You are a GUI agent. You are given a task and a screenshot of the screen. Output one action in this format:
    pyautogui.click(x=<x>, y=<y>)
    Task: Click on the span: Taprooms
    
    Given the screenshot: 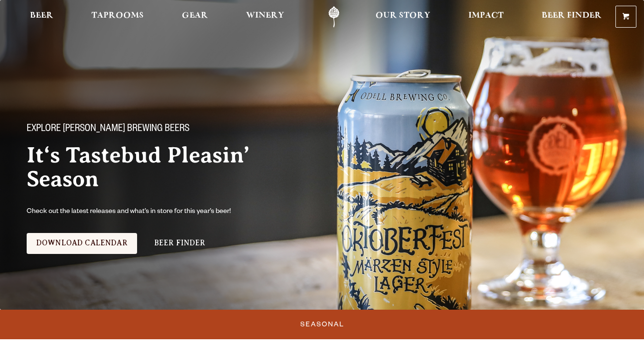 What is the action you would take?
    pyautogui.click(x=118, y=16)
    